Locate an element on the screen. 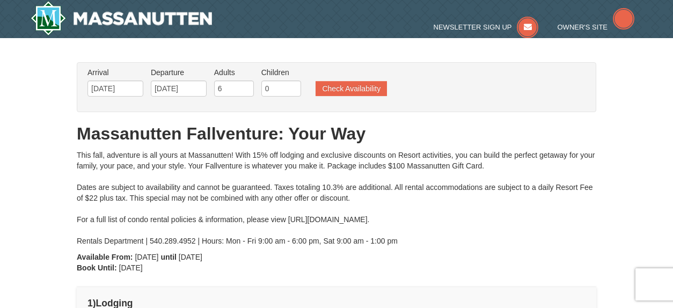 Image resolution: width=673 pixels, height=308 pixels. strong: until is located at coordinates (169, 257).